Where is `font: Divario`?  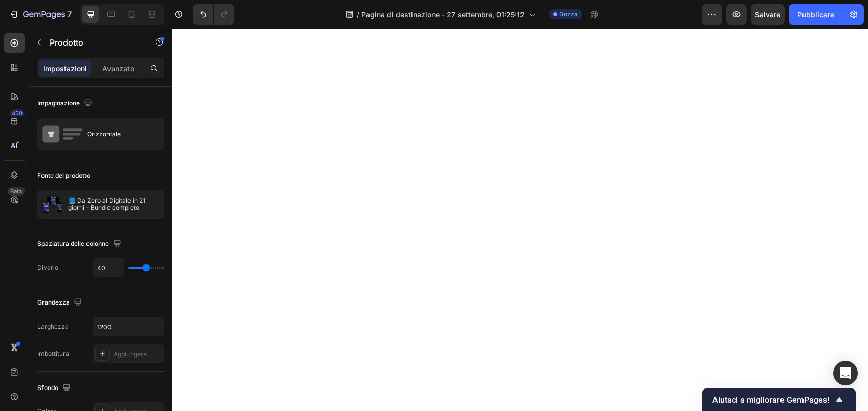 font: Divario is located at coordinates (47, 268).